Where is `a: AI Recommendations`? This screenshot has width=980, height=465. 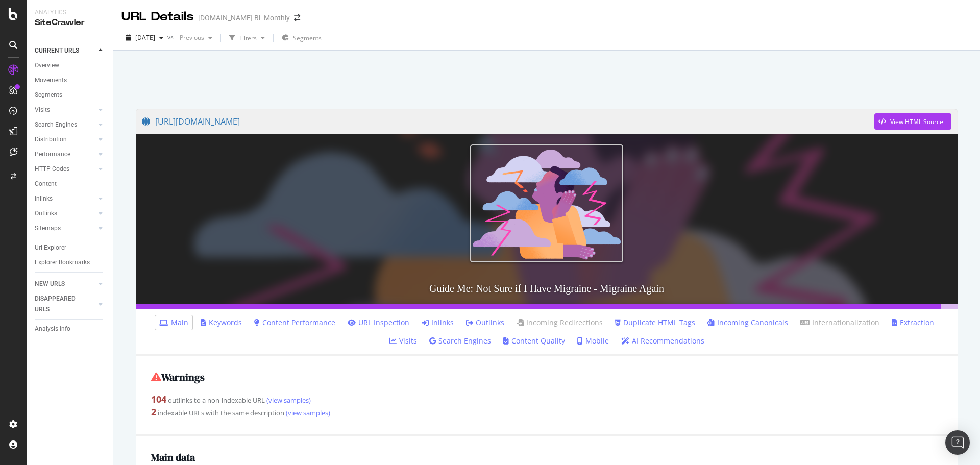 a: AI Recommendations is located at coordinates (663, 341).